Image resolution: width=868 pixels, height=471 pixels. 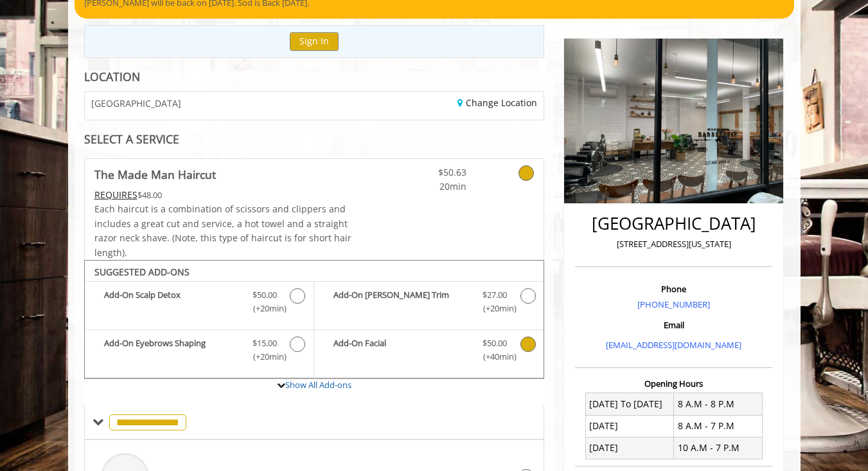 What do you see at coordinates (497, 103) in the screenshot?
I see `a: Change Location` at bounding box center [497, 103].